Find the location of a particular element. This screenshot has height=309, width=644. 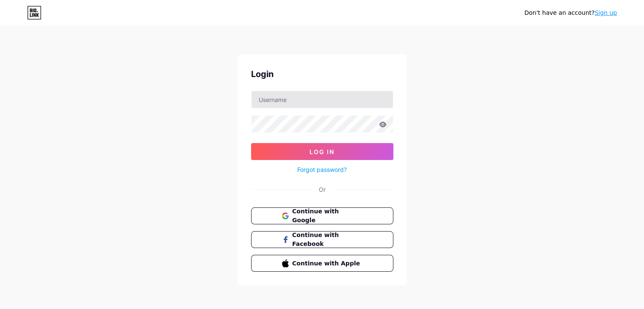

span: Continue with Apple is located at coordinates (327, 263).